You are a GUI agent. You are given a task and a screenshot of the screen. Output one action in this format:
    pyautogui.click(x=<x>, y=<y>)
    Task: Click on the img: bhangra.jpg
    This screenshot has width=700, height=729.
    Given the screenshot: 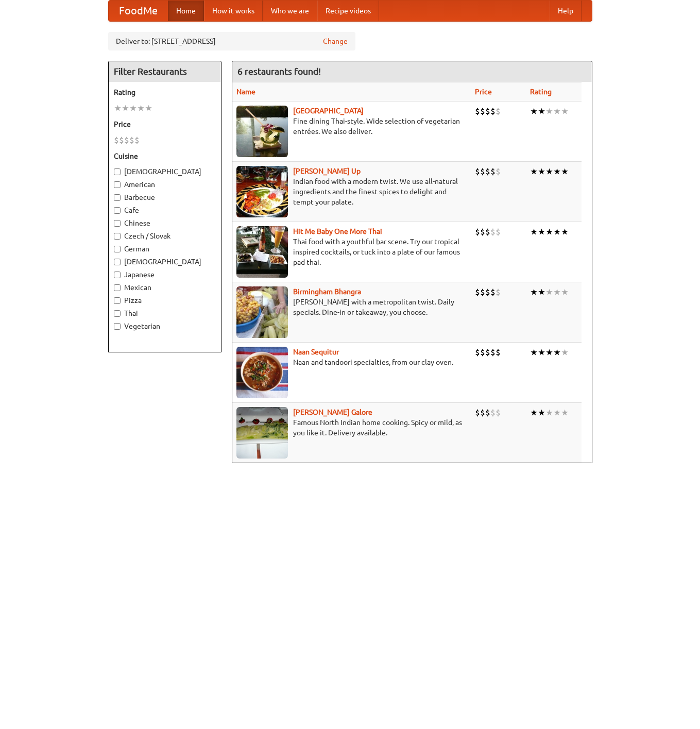 What is the action you would take?
    pyautogui.click(x=262, y=312)
    